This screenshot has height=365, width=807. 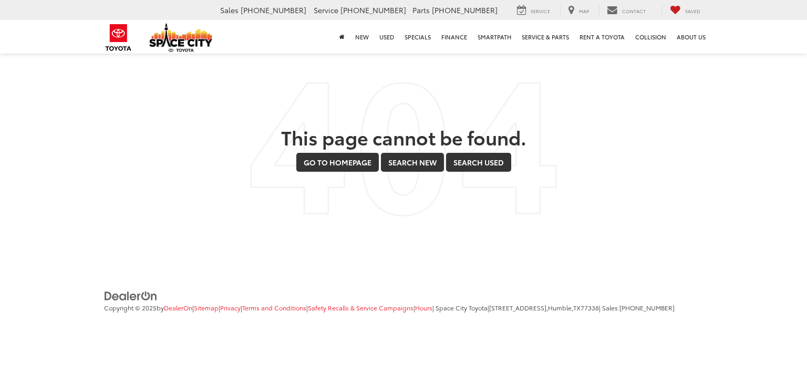 I want to click on a: Collision, so click(x=650, y=37).